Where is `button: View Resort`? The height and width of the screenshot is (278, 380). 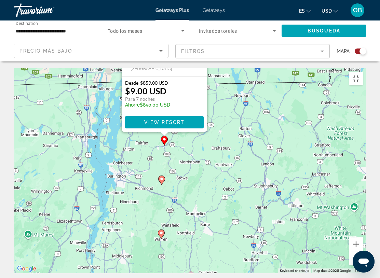
button: View Resort is located at coordinates (164, 122).